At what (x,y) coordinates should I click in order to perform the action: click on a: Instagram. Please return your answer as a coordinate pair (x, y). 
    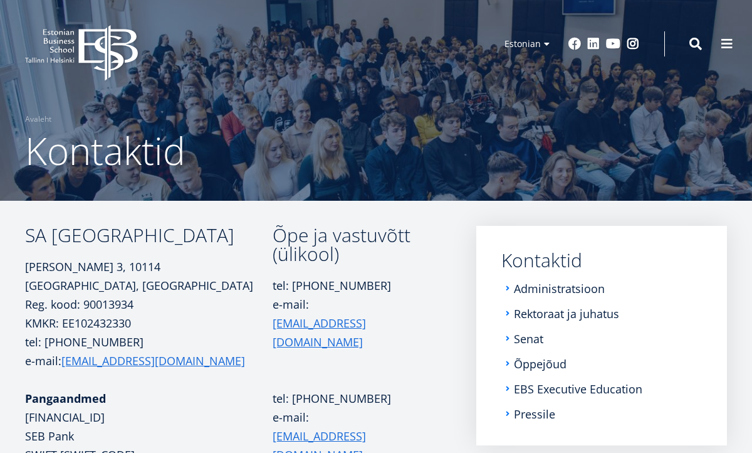
    Looking at the image, I should click on (633, 44).